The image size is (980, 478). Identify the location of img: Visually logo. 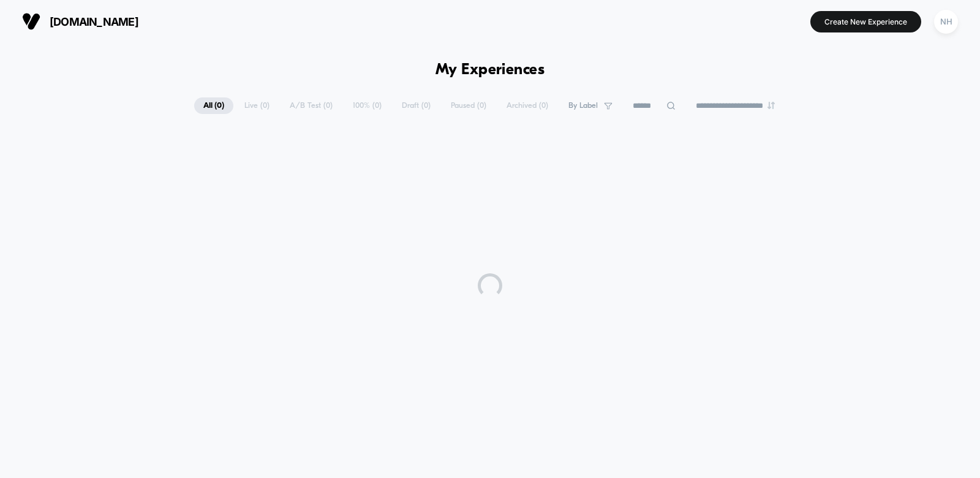
(31, 21).